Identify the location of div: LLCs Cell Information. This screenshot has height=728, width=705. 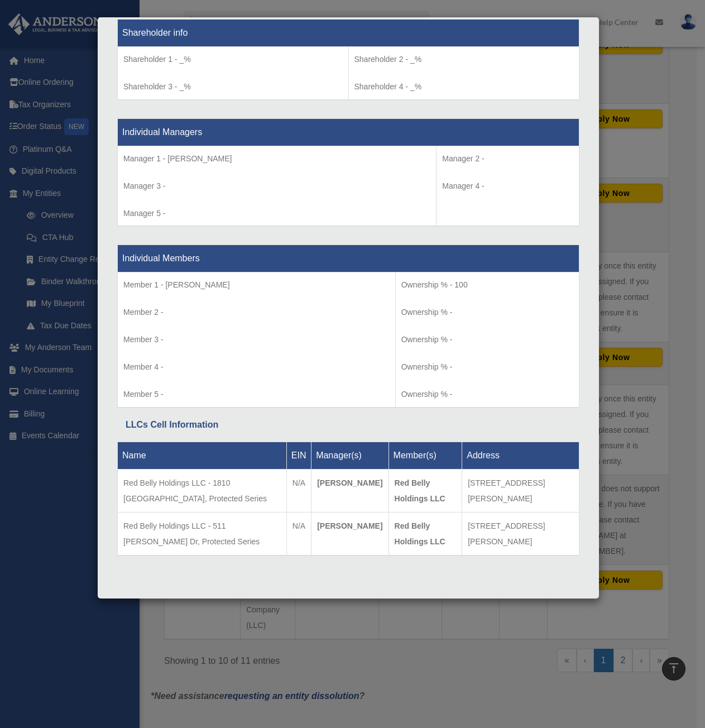
(348, 424).